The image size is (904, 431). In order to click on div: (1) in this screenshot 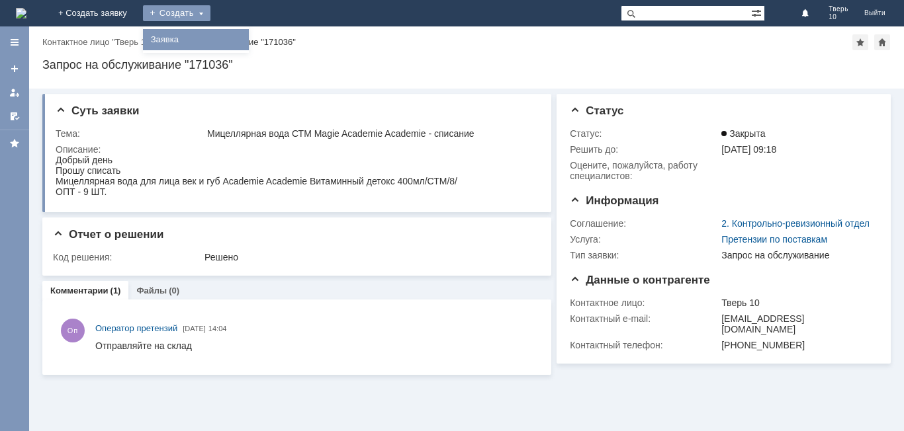, I will do `click(116, 290)`.